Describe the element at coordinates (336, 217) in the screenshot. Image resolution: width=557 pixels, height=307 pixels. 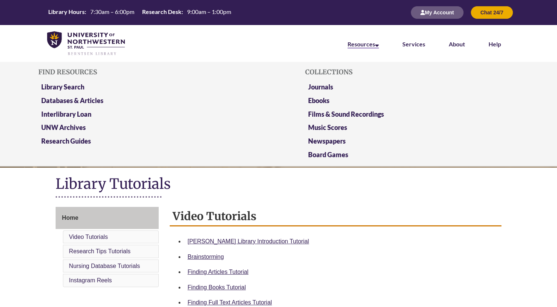
I see `h2: Video Tutorials` at that location.